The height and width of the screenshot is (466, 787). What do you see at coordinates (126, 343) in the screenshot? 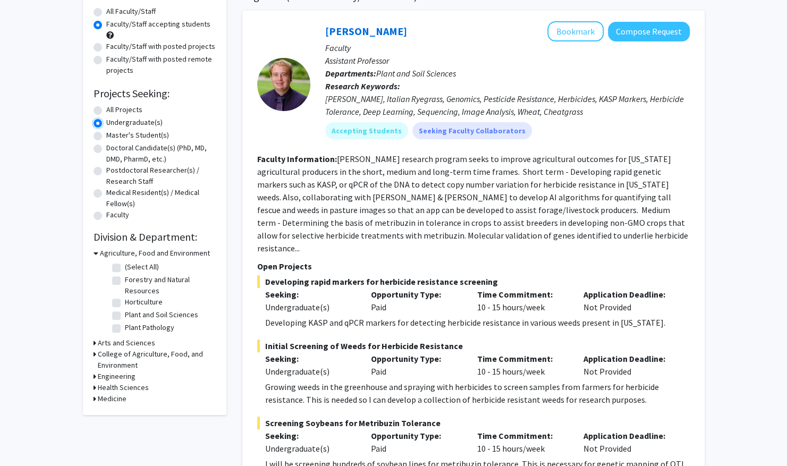
I see `h3: Arts and Sciences` at bounding box center [126, 343].